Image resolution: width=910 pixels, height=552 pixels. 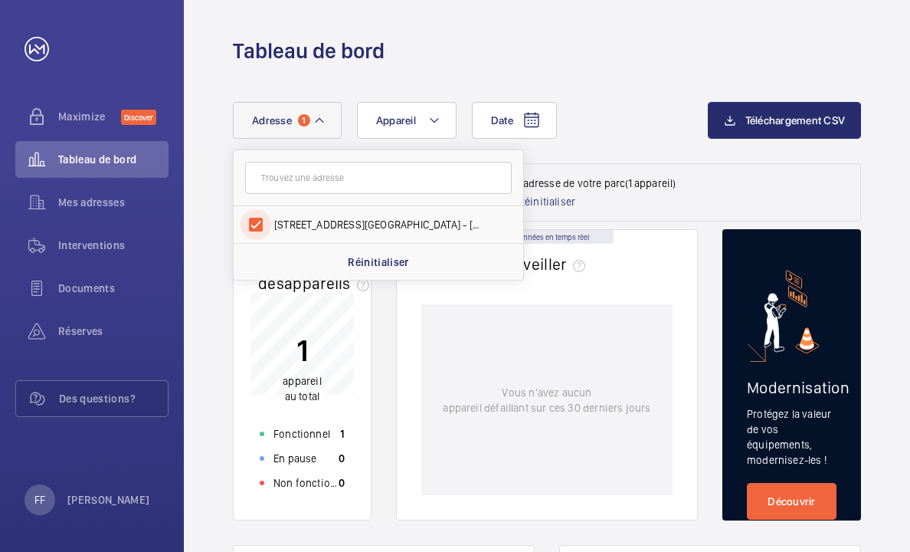 What do you see at coordinates (792, 437) in the screenshot?
I see `p: Protégez la valeur de vos équipements, modernisez-les !` at bounding box center [792, 437].